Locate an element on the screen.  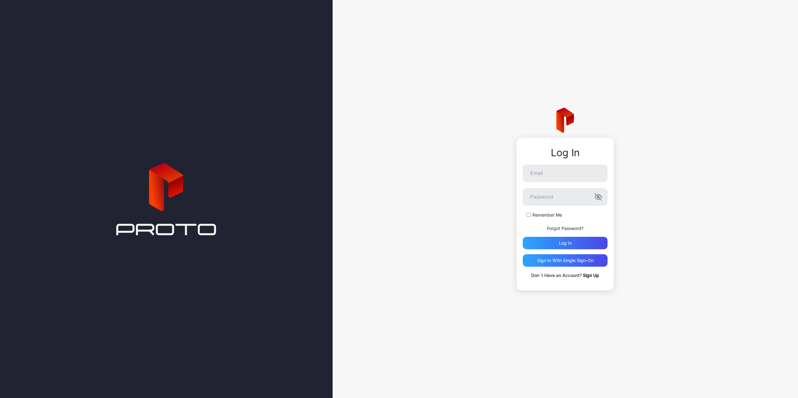
input: Password is located at coordinates (565, 197).